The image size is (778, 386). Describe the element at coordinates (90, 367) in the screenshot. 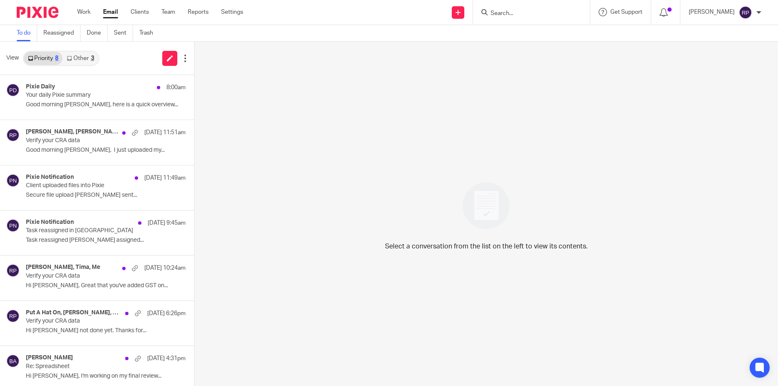

I see `p: Re: Spreadsheet` at that location.